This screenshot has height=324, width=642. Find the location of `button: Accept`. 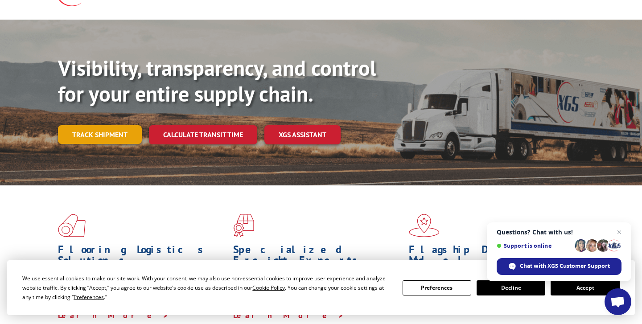

button: Accept is located at coordinates (585, 288).